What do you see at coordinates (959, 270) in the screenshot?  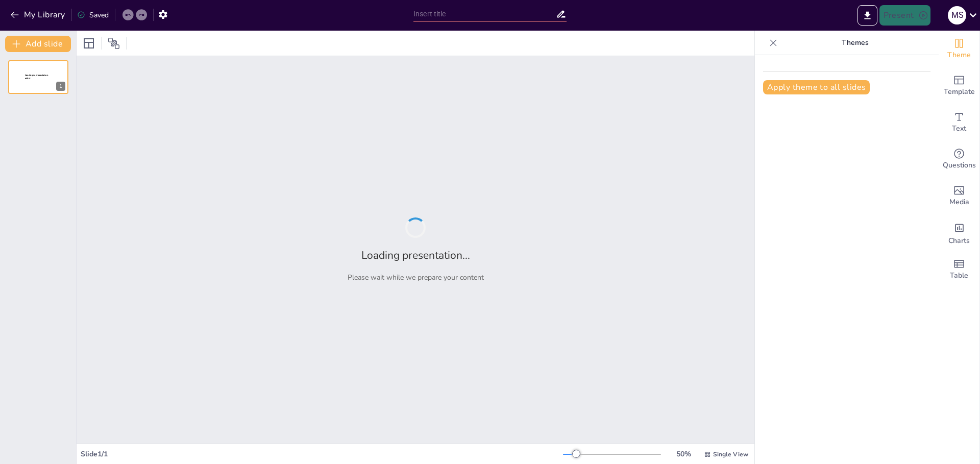 I see `div: Add a table` at bounding box center [959, 270].